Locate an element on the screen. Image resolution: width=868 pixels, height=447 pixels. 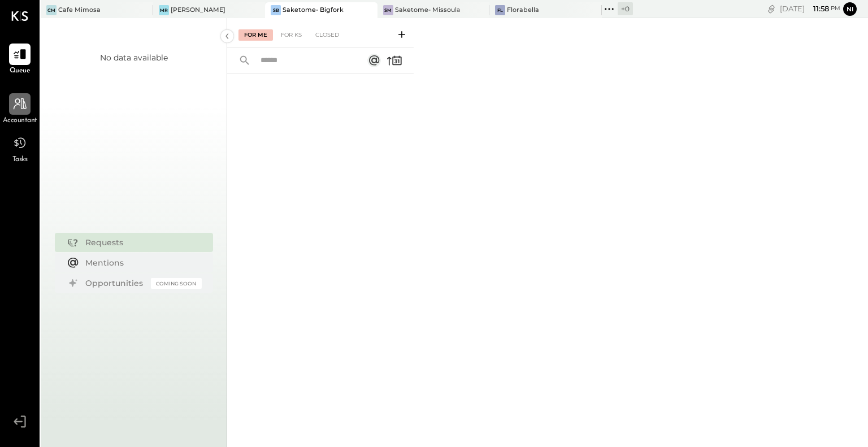
div: CM is located at coordinates (51, 10).